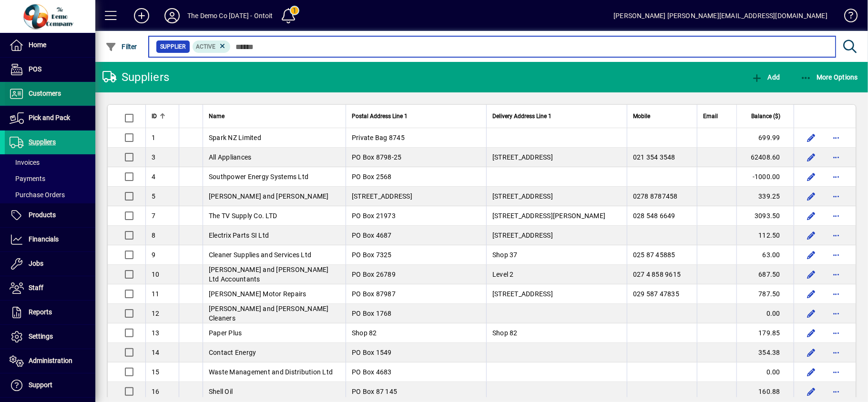  Describe the element at coordinates (45, 93) in the screenshot. I see `span: Customers` at that location.